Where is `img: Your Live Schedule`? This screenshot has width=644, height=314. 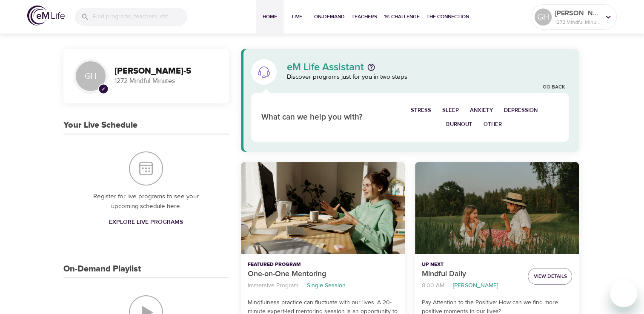
img: Your Live Schedule is located at coordinates (146, 169).